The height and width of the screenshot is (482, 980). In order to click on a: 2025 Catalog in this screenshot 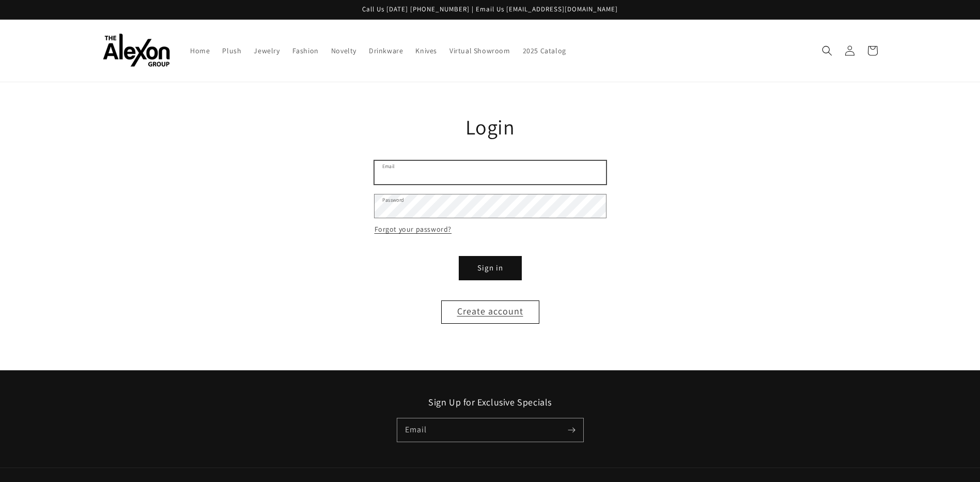, I will do `click(544, 51)`.